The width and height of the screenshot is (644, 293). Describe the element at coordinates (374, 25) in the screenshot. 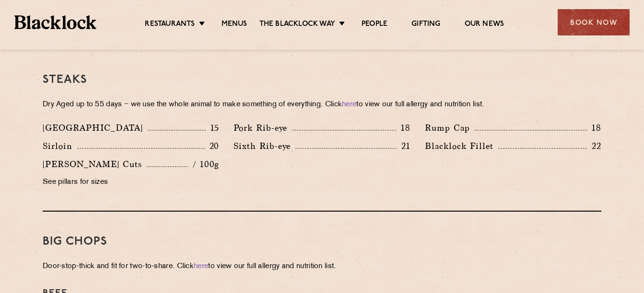

I see `a: People` at that location.